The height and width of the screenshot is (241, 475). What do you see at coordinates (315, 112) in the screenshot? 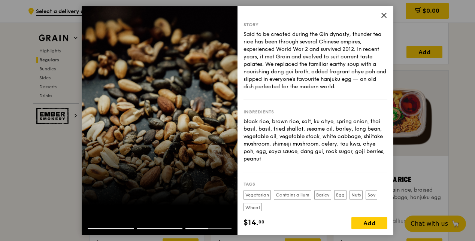
I see `div: Ingredients` at bounding box center [315, 112].